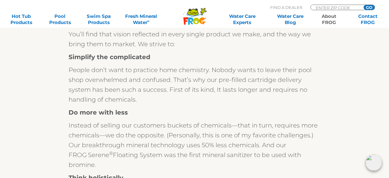 The image size is (389, 178). I want to click on a: ContactFROG, so click(368, 19).